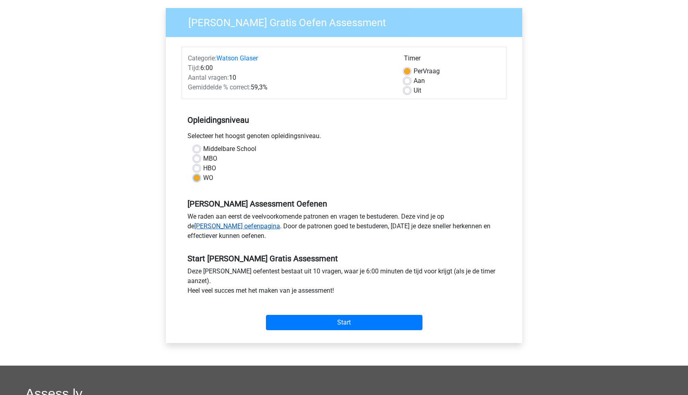 The width and height of the screenshot is (688, 395). Describe the element at coordinates (208, 178) in the screenshot. I see `label: WO` at that location.